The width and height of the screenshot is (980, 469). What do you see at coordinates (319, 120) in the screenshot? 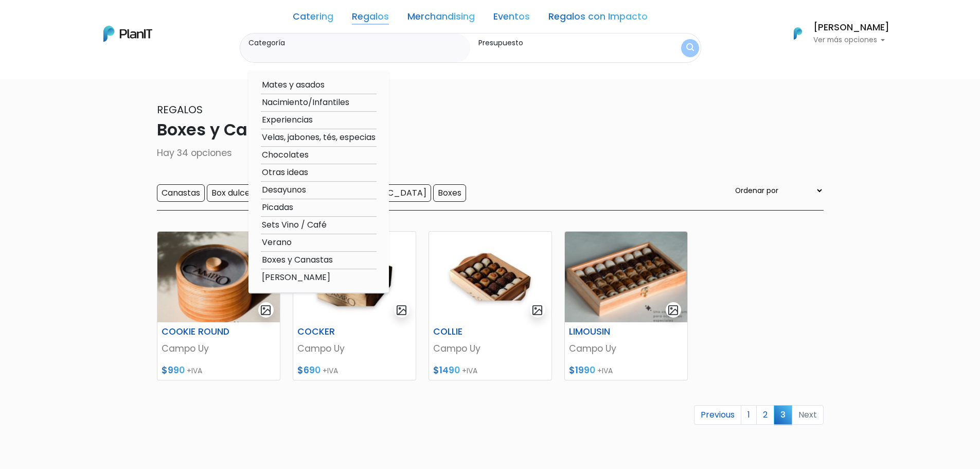
I see `option: Experiencias` at bounding box center [319, 120].